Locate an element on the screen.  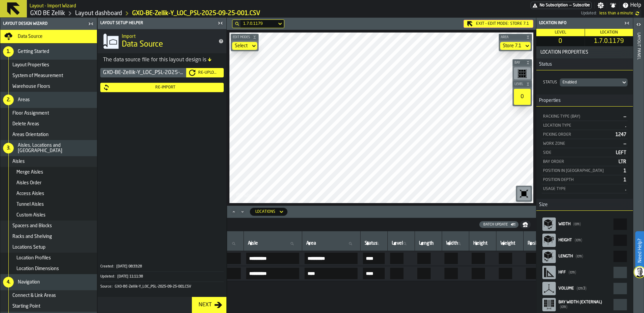
button: Source:GXO-BE-Zellik-Y_LOC_PSL-2025-09-25-001.CSV is located at coordinates (162, 287).